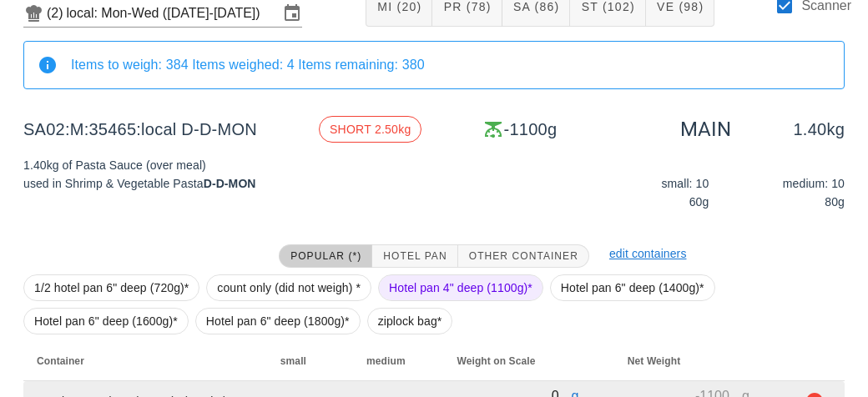 The height and width of the screenshot is (397, 868). What do you see at coordinates (647, 253) in the screenshot?
I see `a: edit containers` at bounding box center [647, 253].